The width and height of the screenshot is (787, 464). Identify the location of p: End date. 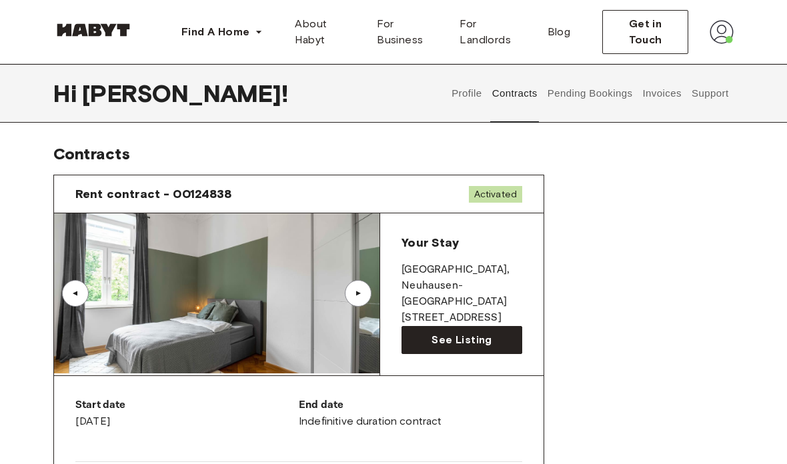
(410, 406).